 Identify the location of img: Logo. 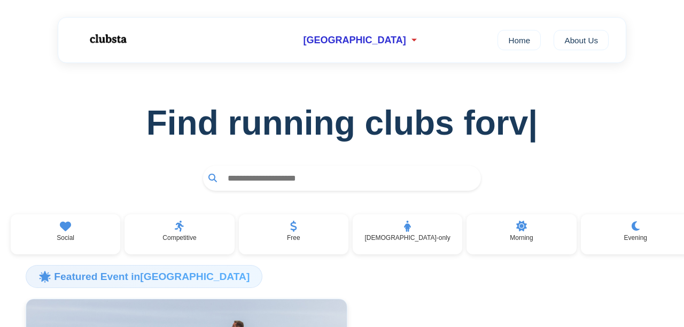
(107, 39).